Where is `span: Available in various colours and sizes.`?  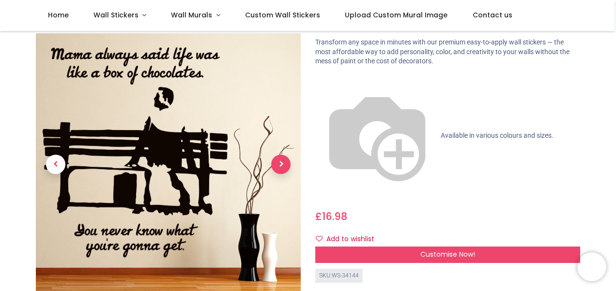
span: Available in various colours and sizes. is located at coordinates (497, 136).